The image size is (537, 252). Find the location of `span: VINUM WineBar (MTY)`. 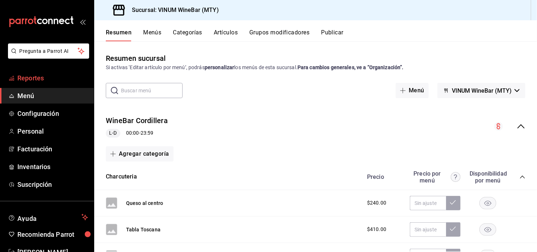

span: VINUM WineBar (MTY) is located at coordinates (481, 91).